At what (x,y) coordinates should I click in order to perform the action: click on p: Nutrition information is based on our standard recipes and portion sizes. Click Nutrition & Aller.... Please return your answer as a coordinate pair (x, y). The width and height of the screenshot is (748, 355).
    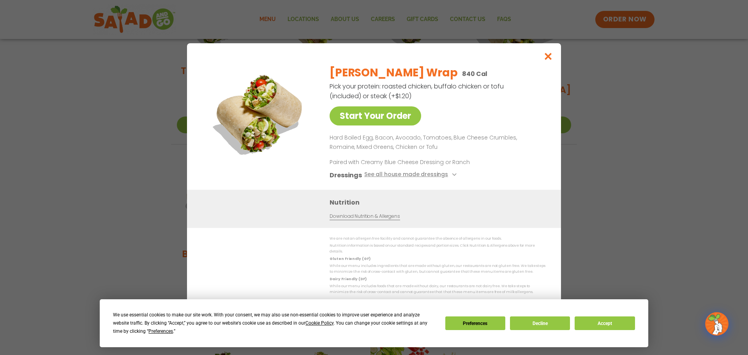
    Looking at the image, I should click on (437, 248).